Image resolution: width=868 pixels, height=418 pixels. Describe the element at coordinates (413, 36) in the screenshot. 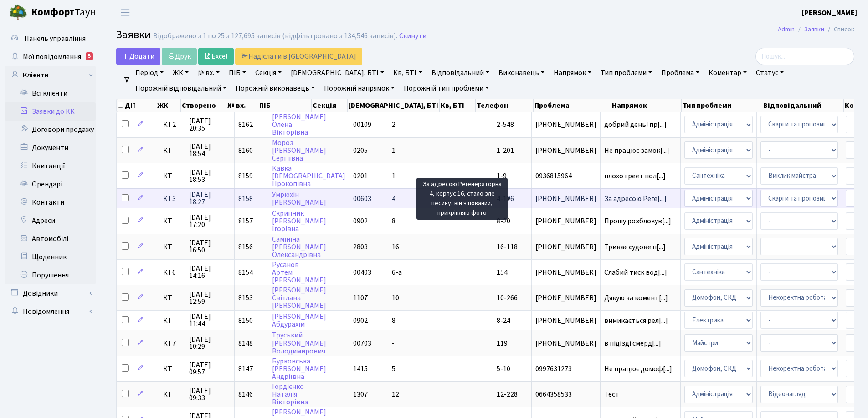

I see `a: Скинути` at that location.